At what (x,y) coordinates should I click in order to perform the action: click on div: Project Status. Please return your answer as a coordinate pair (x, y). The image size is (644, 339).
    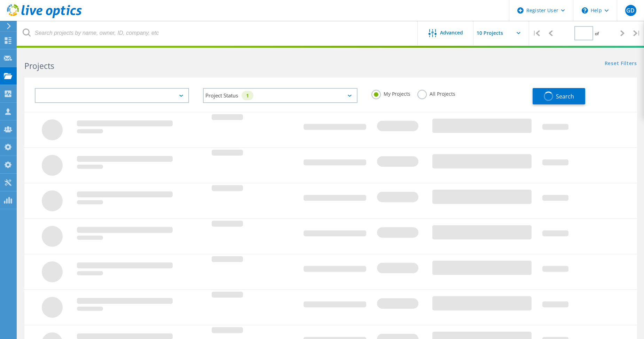
    Looking at the image, I should click on (280, 95).